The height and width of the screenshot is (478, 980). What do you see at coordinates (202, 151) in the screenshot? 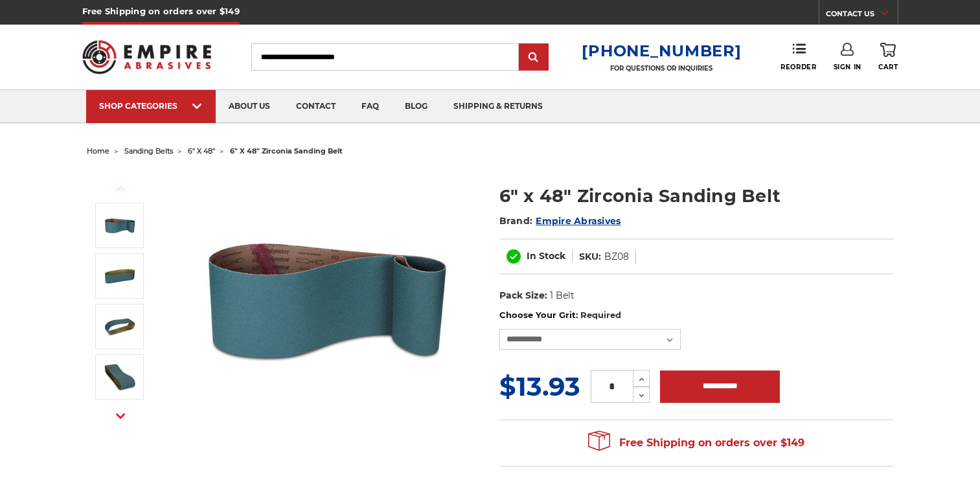
I see `span: 6" x 48"` at bounding box center [202, 151].